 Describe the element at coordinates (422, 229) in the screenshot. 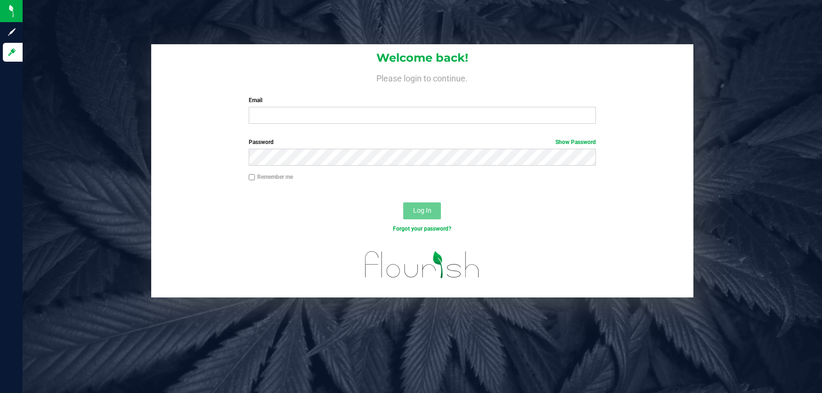

I see `a: Forgot your password?` at that location.